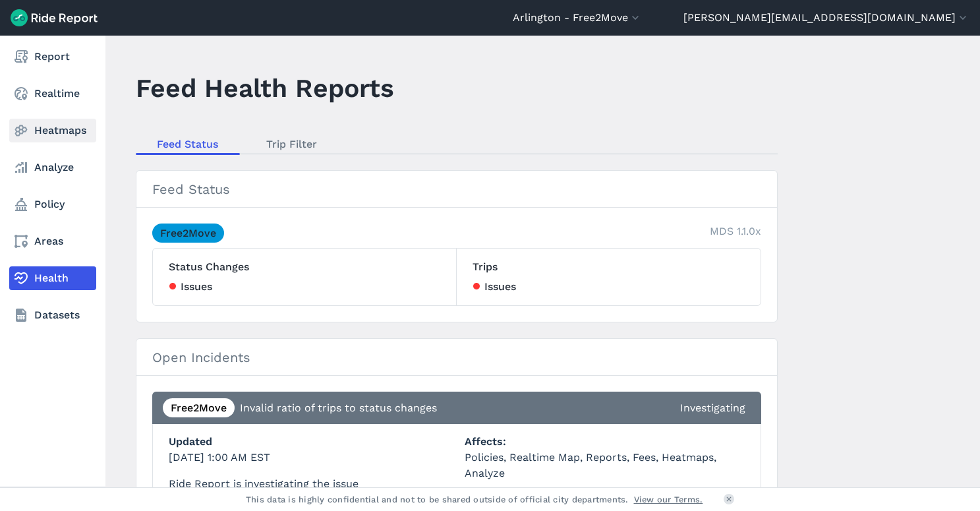  What do you see at coordinates (604, 442) in the screenshot?
I see `h4: Affects :` at bounding box center [604, 442].